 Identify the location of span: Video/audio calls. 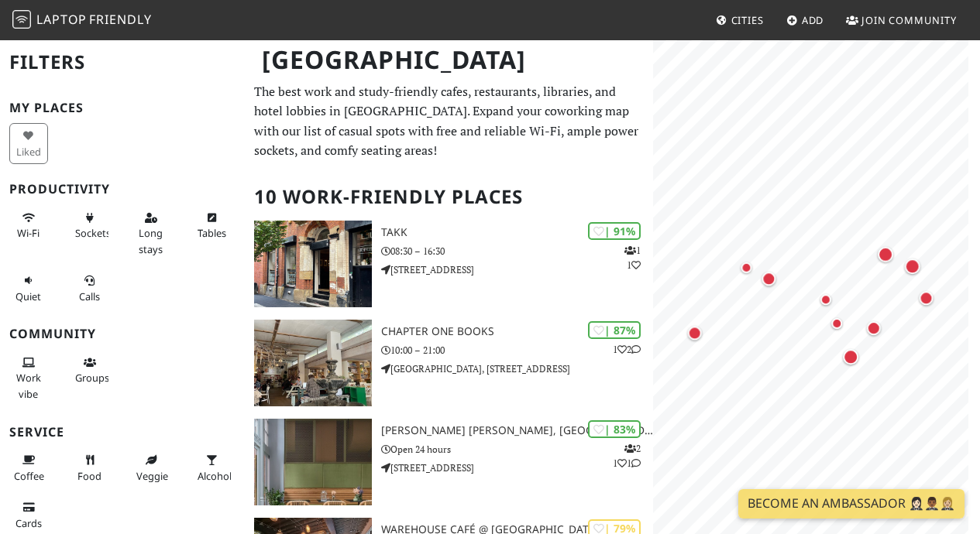
(89, 297).